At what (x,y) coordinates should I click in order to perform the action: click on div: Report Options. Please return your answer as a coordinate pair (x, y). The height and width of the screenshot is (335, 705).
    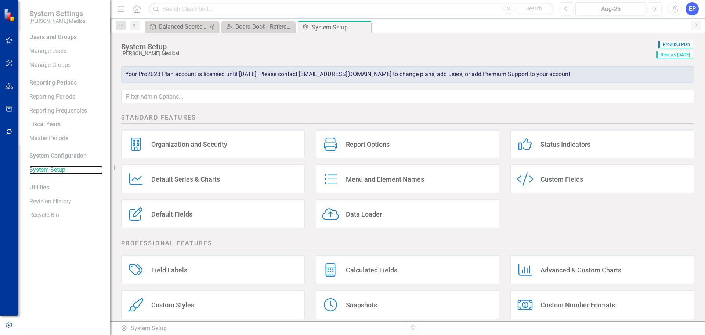
    Looking at the image, I should click on (368, 144).